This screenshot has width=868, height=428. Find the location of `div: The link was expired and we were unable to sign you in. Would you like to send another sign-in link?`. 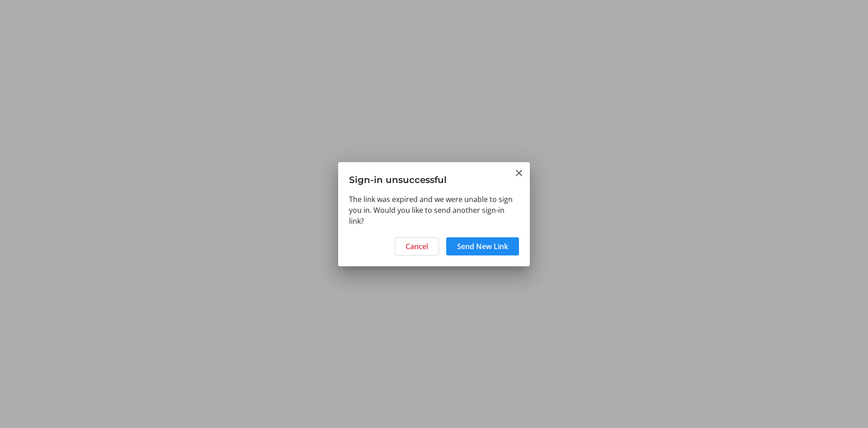

div: The link was expired and we were unable to sign you in. Would you like to send another sign-in link? is located at coordinates (434, 213).